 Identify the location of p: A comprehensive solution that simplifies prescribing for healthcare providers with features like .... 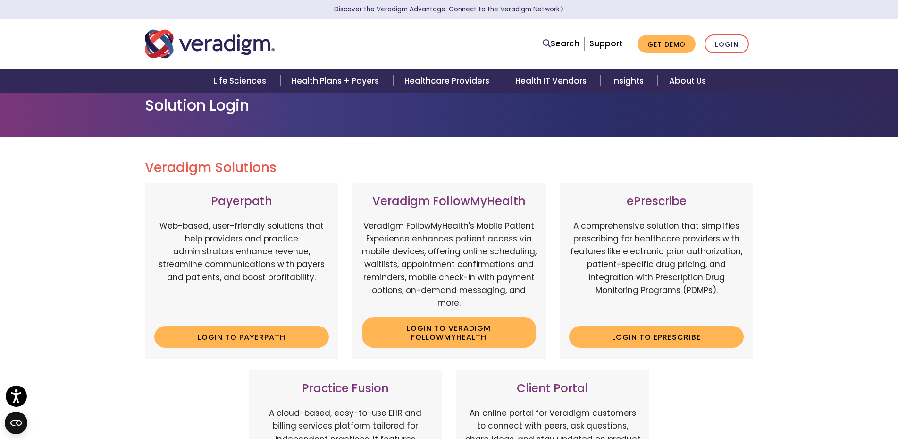
(657, 269).